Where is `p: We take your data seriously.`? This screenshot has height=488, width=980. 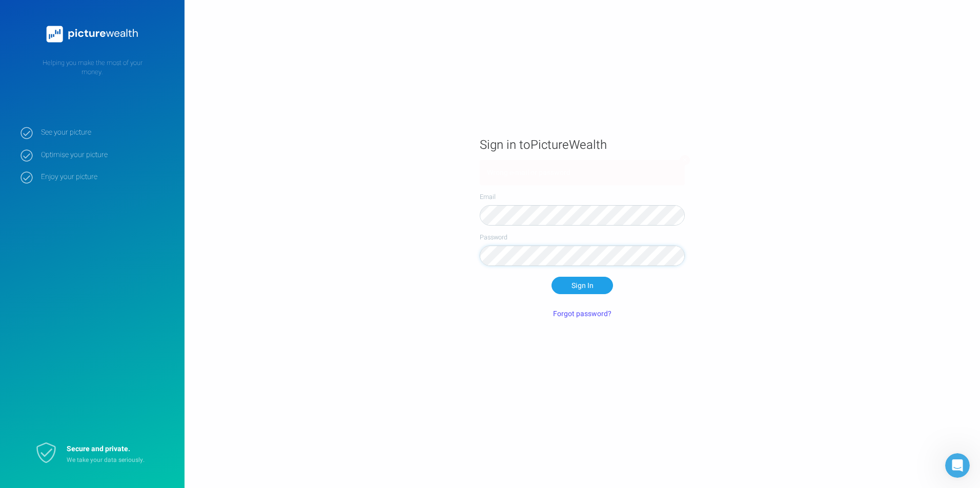
p: We take your data seriously. is located at coordinates (113, 460).